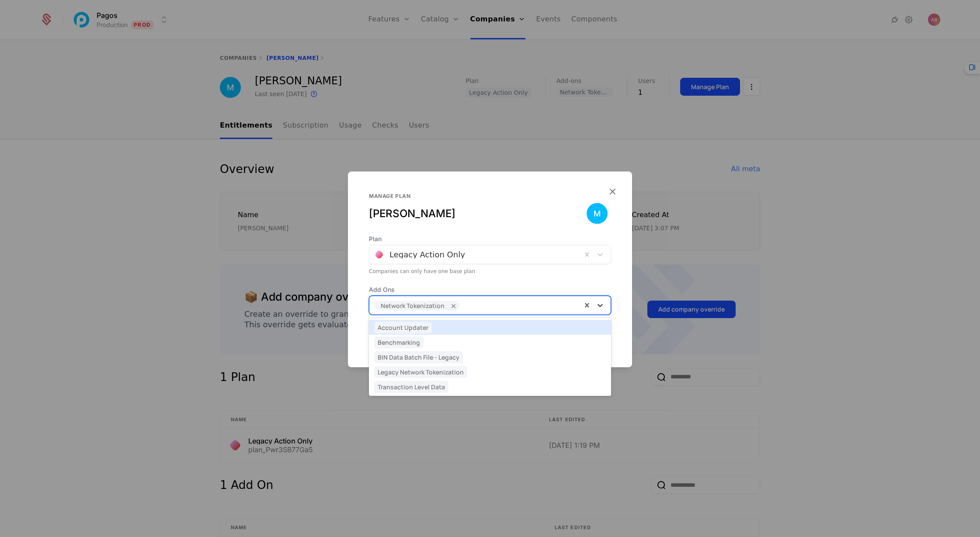 The height and width of the screenshot is (537, 980). Describe the element at coordinates (413, 305) in the screenshot. I see `span: Network Tokenization` at that location.